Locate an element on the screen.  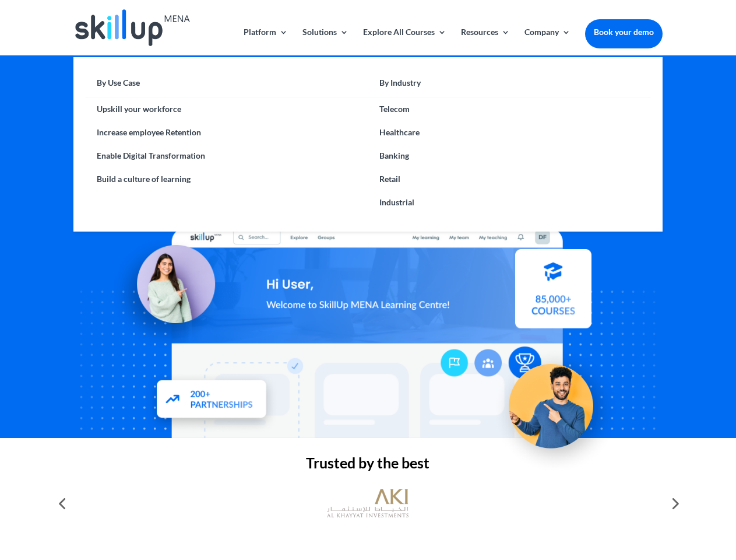
a: Explore All Courses is located at coordinates (404, 41).